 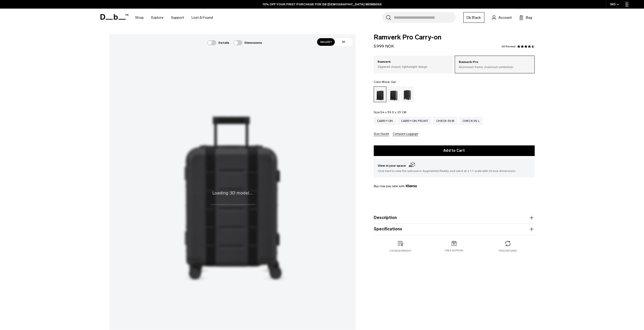 I want to click on a: Account, so click(x=502, y=18).